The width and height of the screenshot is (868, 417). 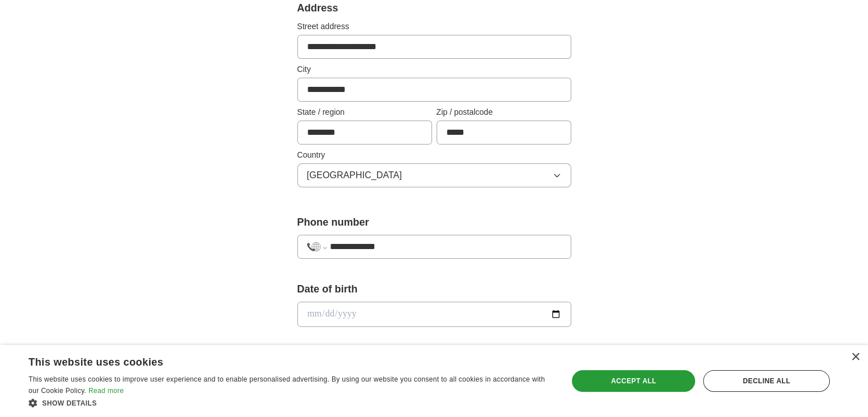 What do you see at coordinates (290, 402) in the screenshot?
I see `div: Show details` at bounding box center [290, 402].